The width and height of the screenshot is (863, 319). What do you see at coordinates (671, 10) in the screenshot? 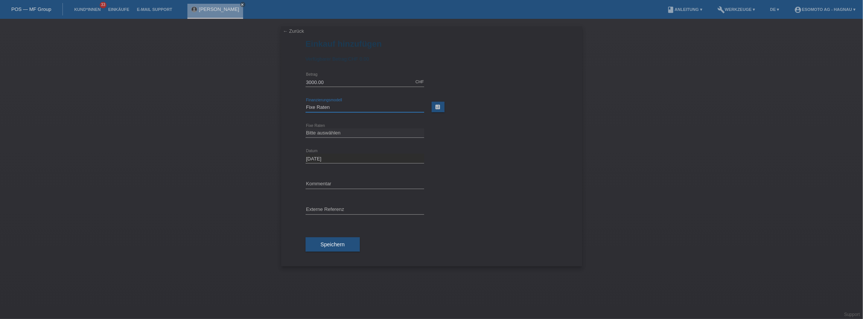
I see `i: book` at bounding box center [671, 10].